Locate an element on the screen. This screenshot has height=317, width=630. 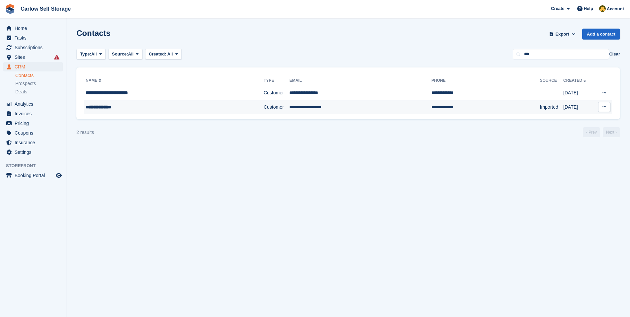
th: Source is located at coordinates (551, 81).